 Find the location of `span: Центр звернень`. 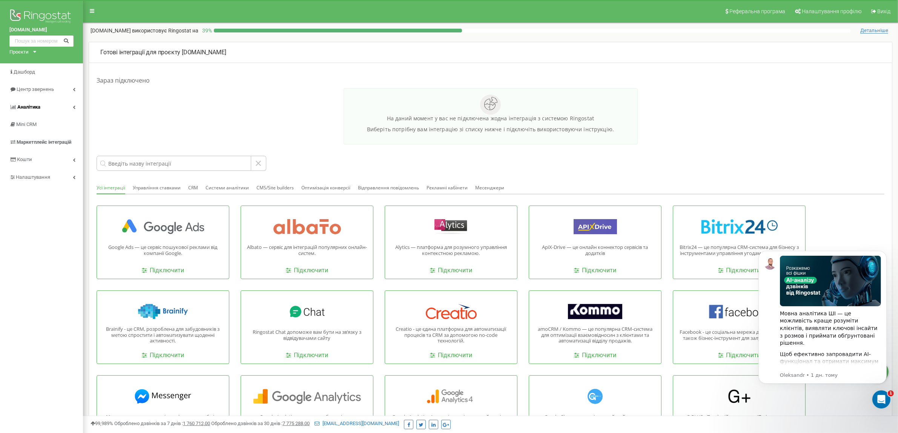

span: Центр звернень is located at coordinates (35, 89).